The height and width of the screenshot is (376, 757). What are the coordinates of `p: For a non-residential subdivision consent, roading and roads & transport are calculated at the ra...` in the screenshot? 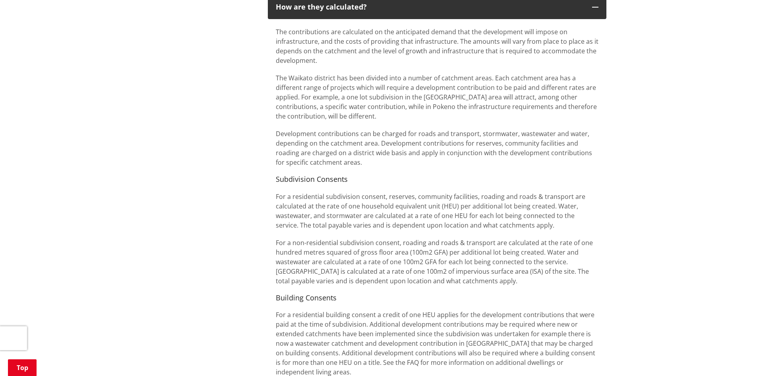 It's located at (437, 261).